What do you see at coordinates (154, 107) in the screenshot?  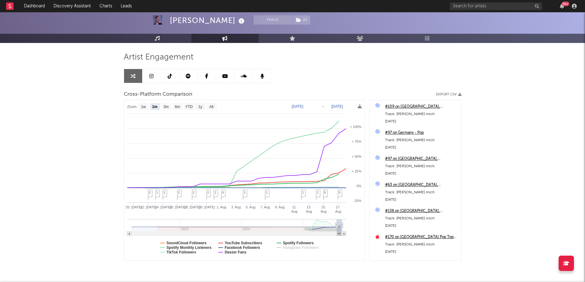 I see `text: 1m` at bounding box center [154, 107].